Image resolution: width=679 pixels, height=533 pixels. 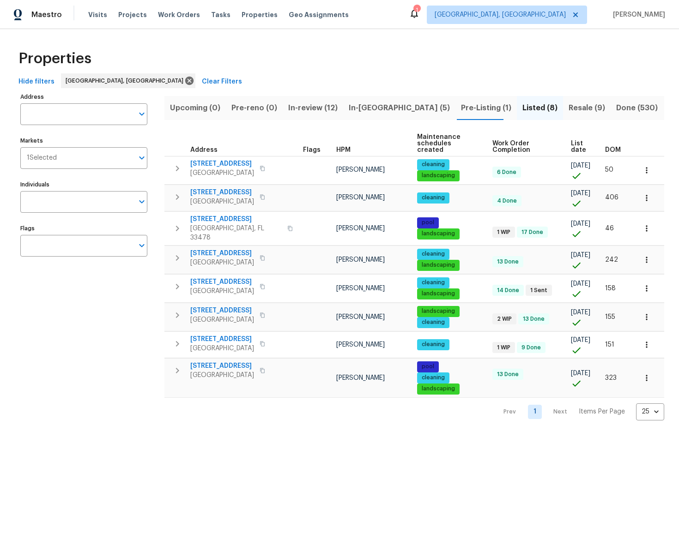 I want to click on label: Markets, so click(x=84, y=141).